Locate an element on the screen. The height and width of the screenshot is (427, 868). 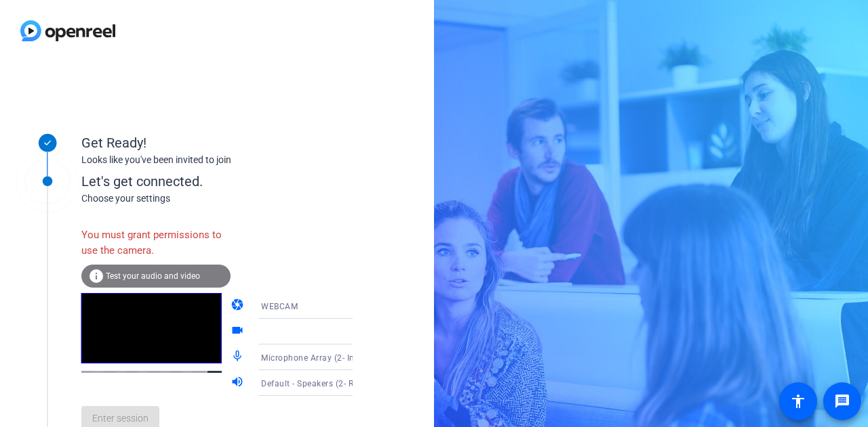
mat-icon: mic_none is located at coordinates (239, 358).